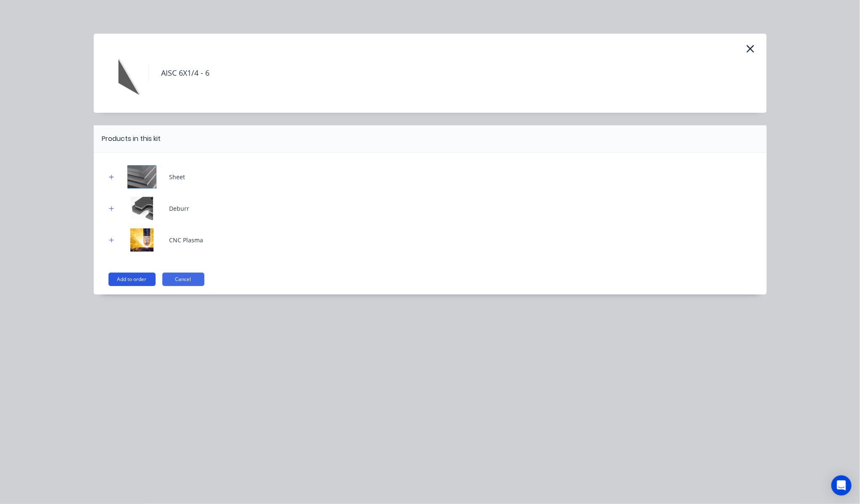  I want to click on button: Add to order, so click(132, 279).